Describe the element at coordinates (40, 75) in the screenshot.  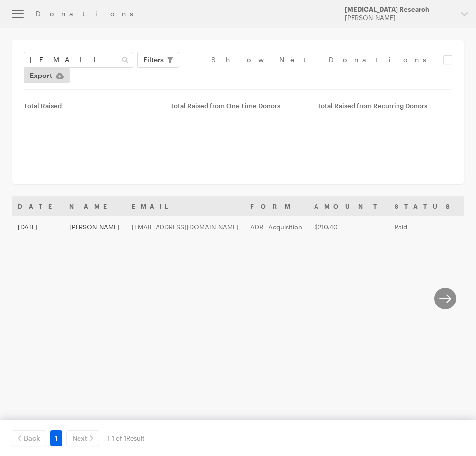
I see `span: Export` at that location.